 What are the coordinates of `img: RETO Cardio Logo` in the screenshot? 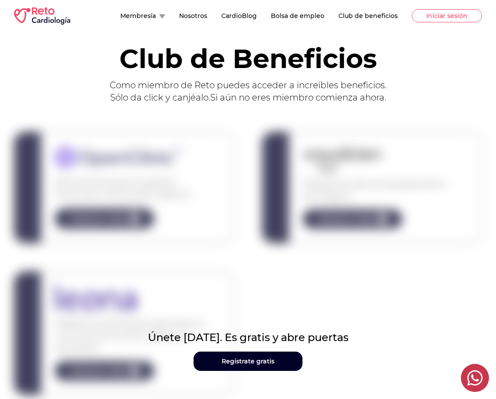 It's located at (42, 16).